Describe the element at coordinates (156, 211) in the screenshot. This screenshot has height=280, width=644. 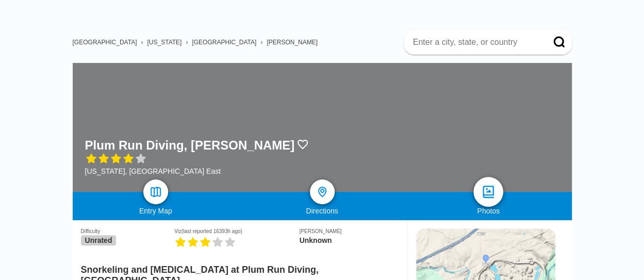
I see `div: Entry Map` at that location.